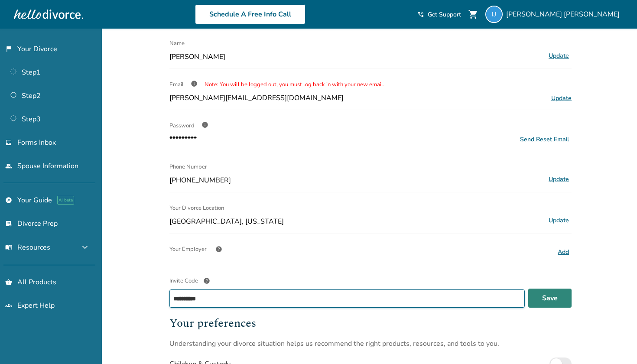 This screenshot has width=637, height=364. Describe the element at coordinates (421, 14) in the screenshot. I see `span: phone_in_talk` at that location.